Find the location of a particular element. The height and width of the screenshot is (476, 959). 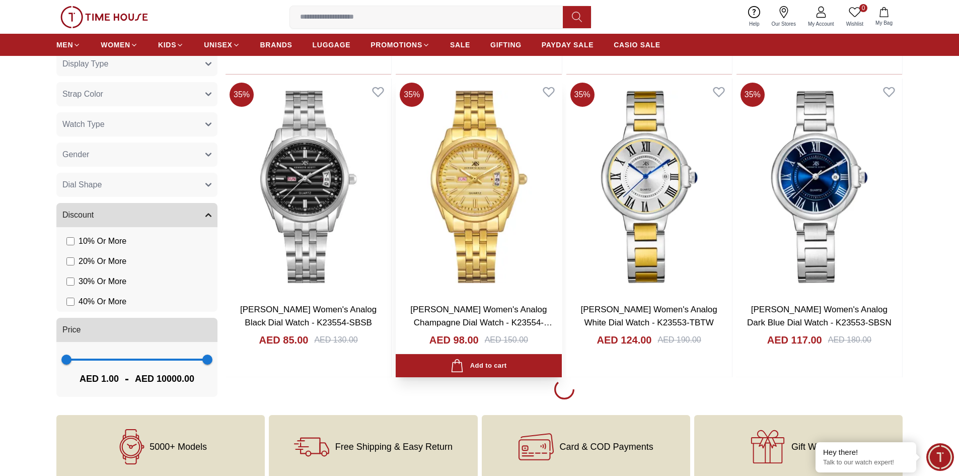

a: Help is located at coordinates (754, 17).